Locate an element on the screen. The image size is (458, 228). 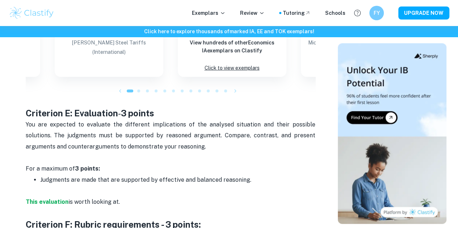
a: Schools is located at coordinates (335, 13).